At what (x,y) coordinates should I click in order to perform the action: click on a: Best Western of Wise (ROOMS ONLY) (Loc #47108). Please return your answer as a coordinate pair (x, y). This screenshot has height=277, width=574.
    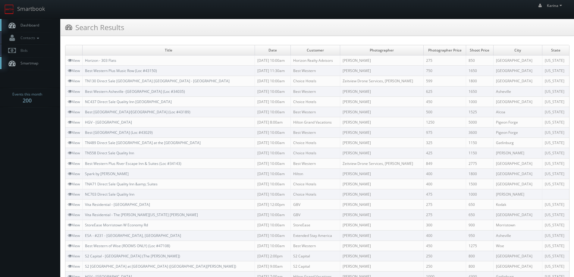
    Looking at the image, I should click on (127, 246).